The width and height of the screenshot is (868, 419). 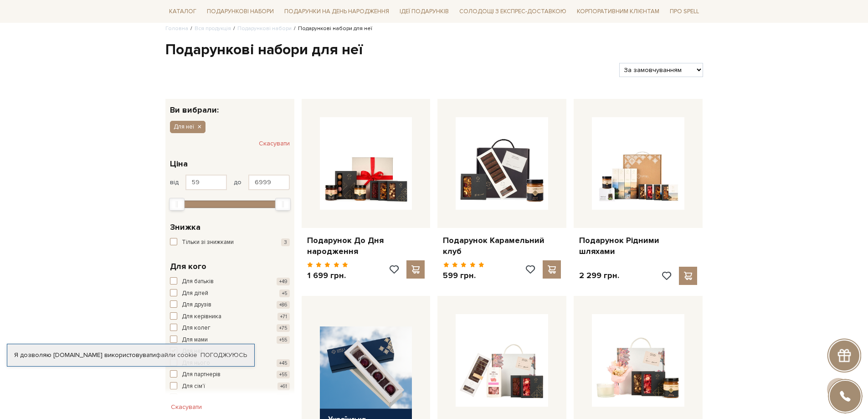 I want to click on span: Про Spell, so click(x=684, y=12).